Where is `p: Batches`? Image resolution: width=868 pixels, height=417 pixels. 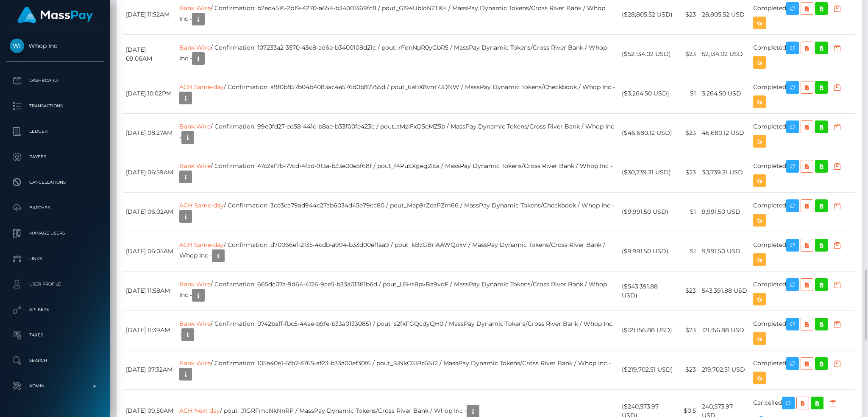 p: Batches is located at coordinates (55, 208).